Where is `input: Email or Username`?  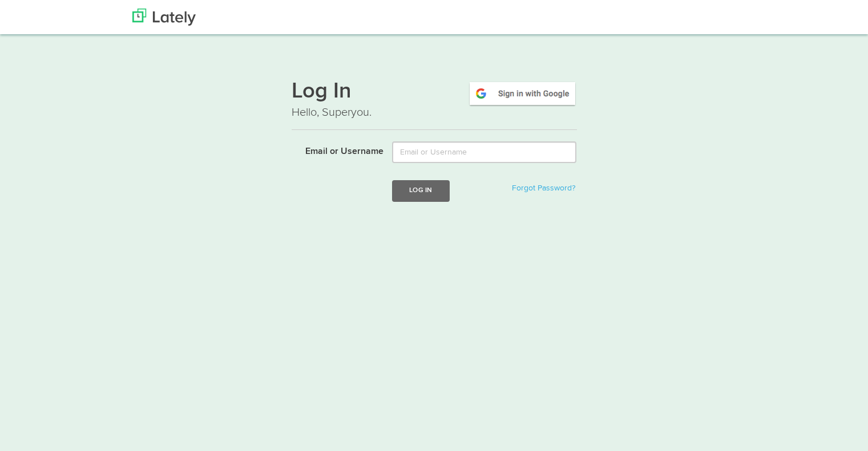 input: Email or Username is located at coordinates (484, 153).